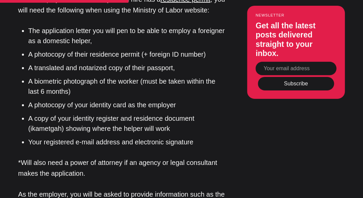 This screenshot has width=363, height=198. Describe the element at coordinates (296, 16) in the screenshot. I see `small: Newsletter` at that location.